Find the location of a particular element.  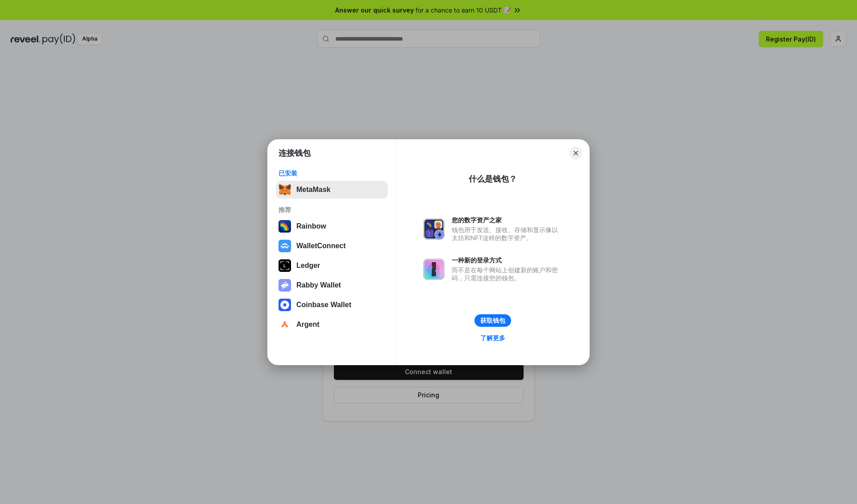

h1: 连接钱包 is located at coordinates (295, 153).